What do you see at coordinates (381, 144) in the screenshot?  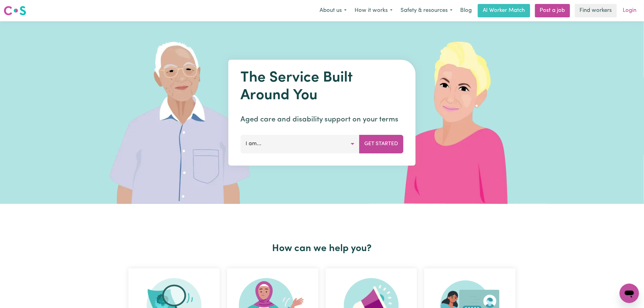 I see `button: Get Started` at bounding box center [381, 144].